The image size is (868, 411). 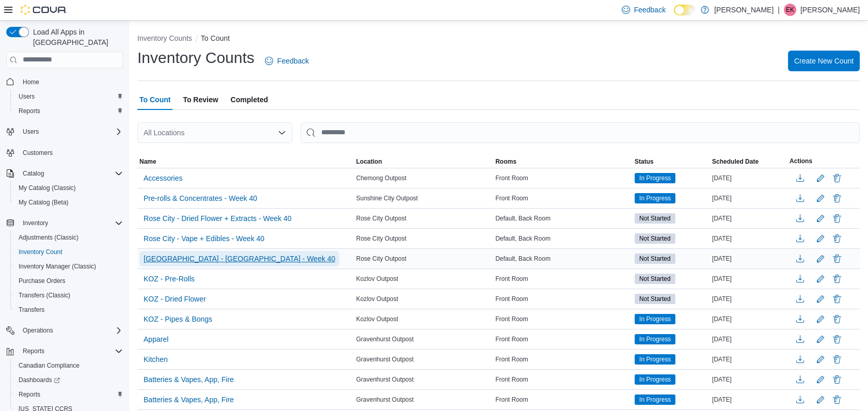 I want to click on button: KOZ - Dried Flower, so click(x=174, y=299).